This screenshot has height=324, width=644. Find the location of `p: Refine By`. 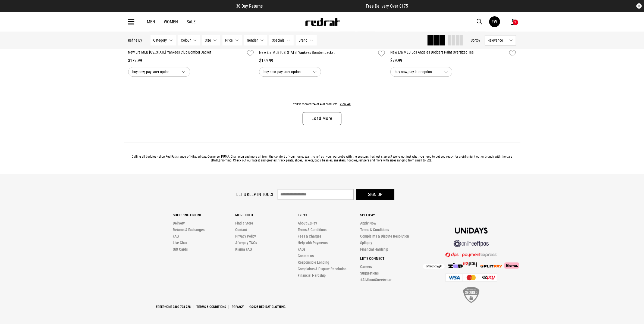

p: Refine By is located at coordinates (135, 40).